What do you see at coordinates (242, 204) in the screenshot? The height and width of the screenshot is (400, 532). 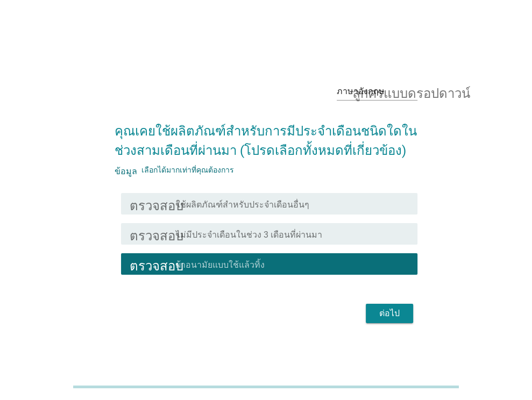 I see `font: ใช้ผลิตภัณฑ์สำหรับประจำเดือนอื่นๆ` at bounding box center [242, 204].